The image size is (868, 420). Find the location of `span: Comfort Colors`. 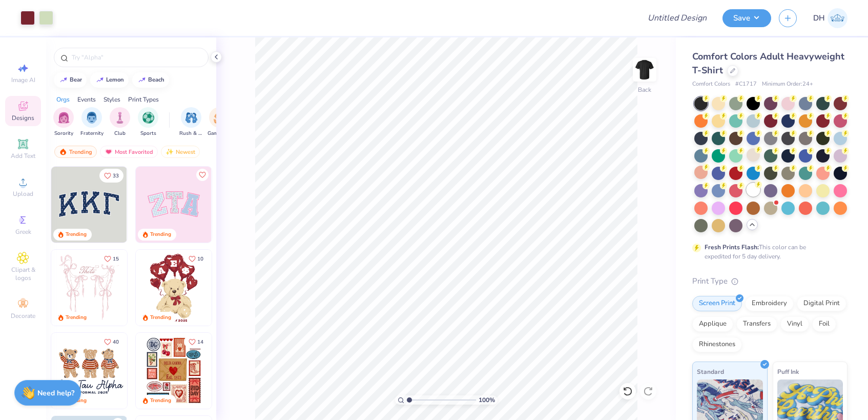

span: Comfort Colors is located at coordinates (711, 84).